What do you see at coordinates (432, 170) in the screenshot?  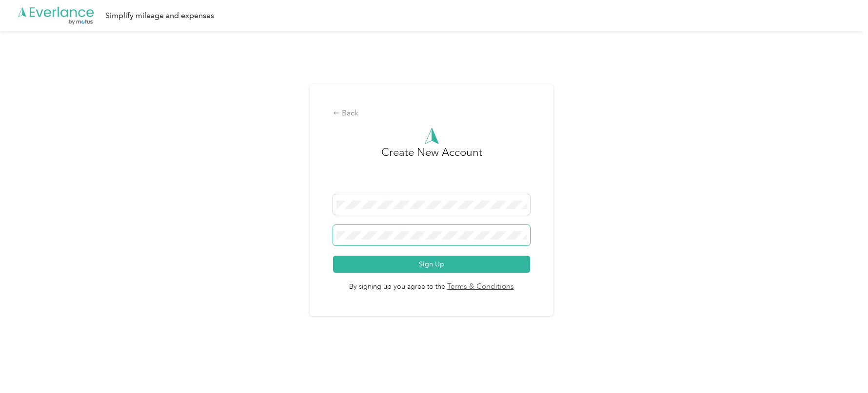 I see `h3: Create New Account` at bounding box center [432, 170].